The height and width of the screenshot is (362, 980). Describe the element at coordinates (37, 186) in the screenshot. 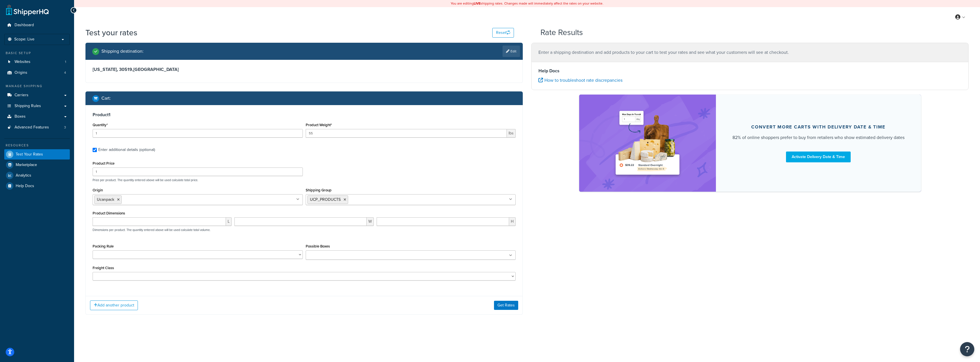

I see `li: Help Docs` at that location.